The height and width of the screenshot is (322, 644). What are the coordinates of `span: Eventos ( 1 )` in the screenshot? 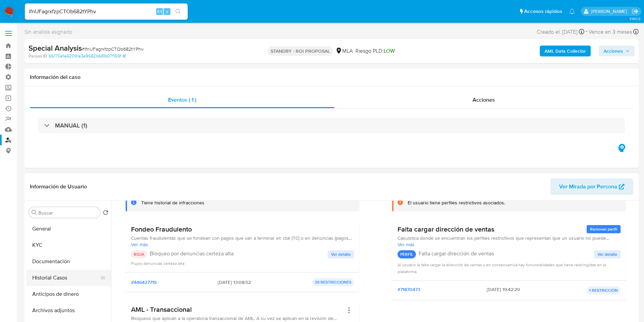 It's located at (182, 99).